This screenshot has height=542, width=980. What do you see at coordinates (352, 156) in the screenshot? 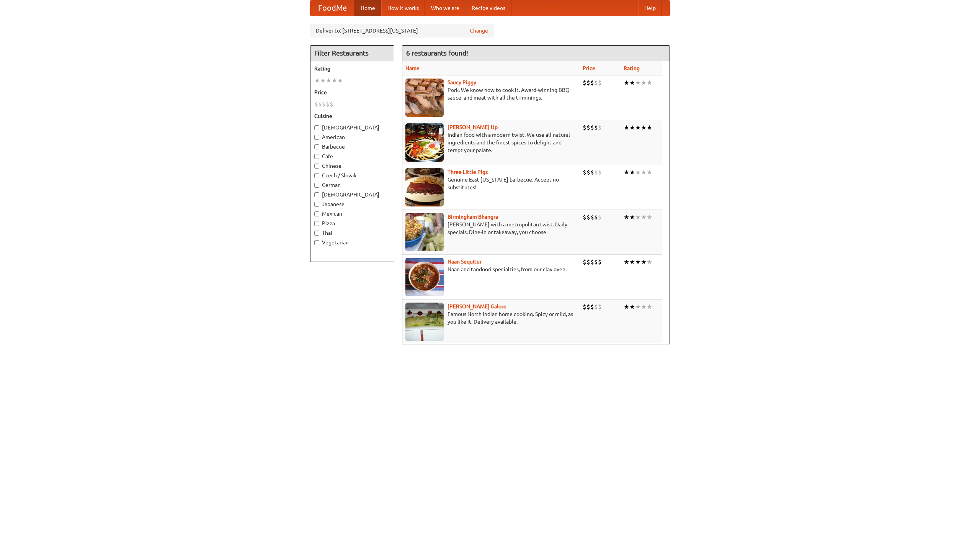
I see `label: Cafe` at bounding box center [352, 156].